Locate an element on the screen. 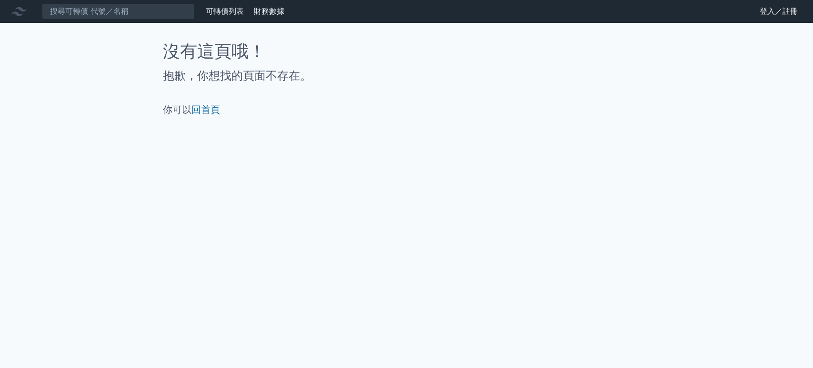 This screenshot has width=813, height=368. a: 登入／註冊 is located at coordinates (779, 11).